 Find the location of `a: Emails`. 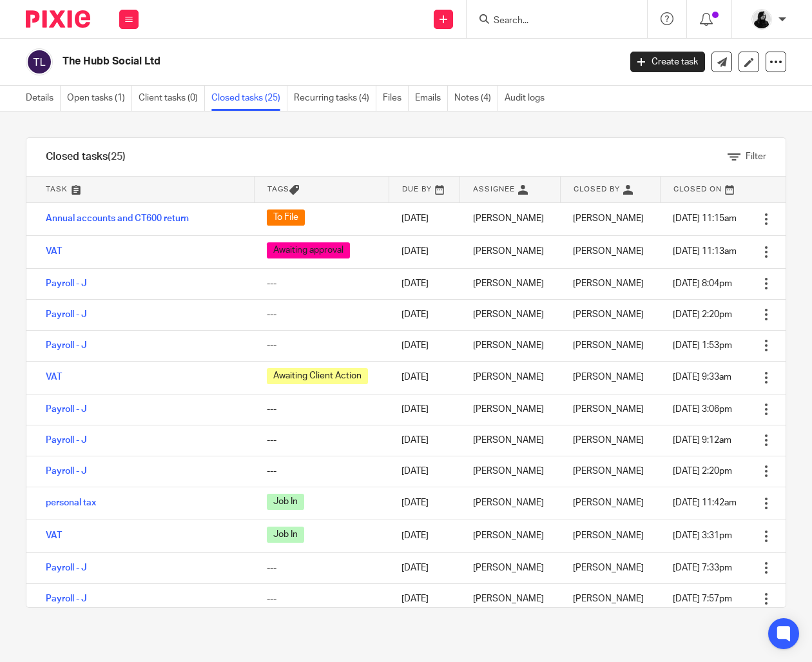

a: Emails is located at coordinates (431, 98).